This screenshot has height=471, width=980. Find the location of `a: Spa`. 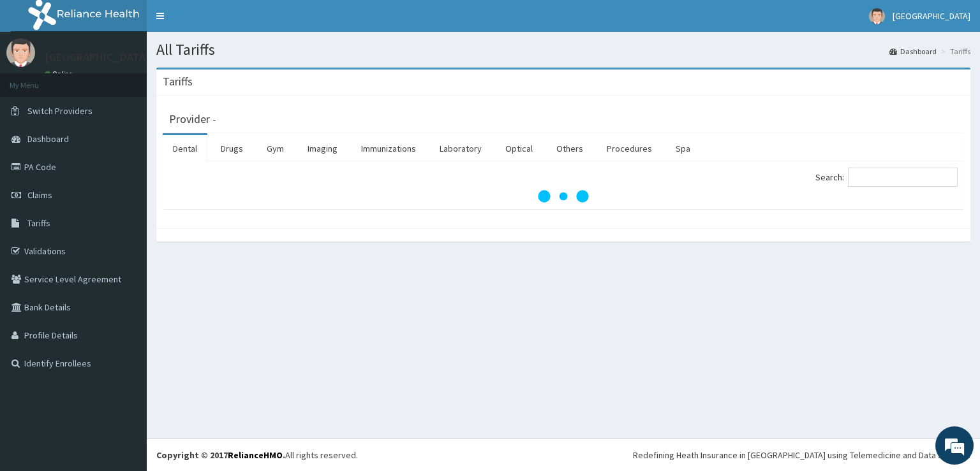

a: Spa is located at coordinates (683, 148).